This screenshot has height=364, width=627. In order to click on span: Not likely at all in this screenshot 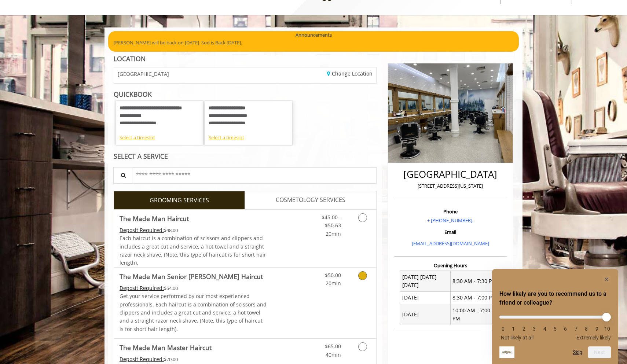, I will do `click(517, 338)`.